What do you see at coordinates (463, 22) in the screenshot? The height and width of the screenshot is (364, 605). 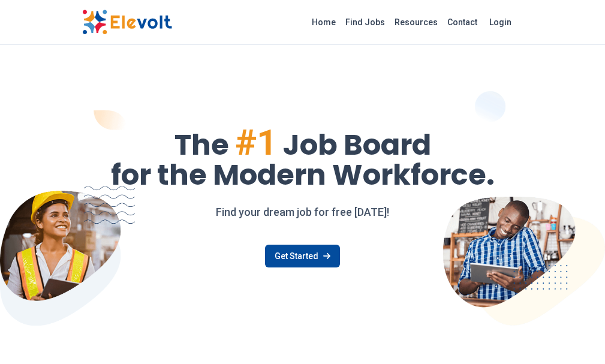 I see `a: Contact` at bounding box center [463, 22].